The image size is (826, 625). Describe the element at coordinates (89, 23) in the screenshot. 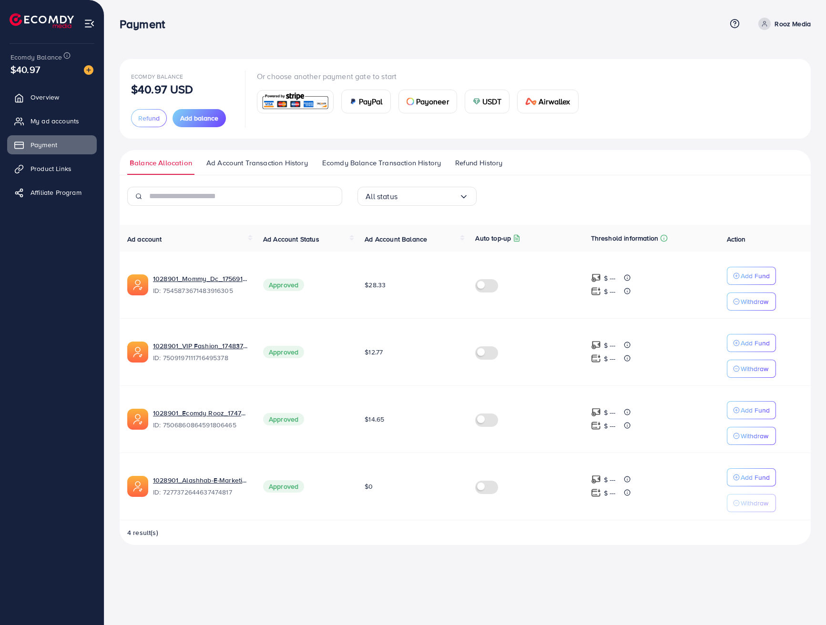

I see `img: menu` at that location.